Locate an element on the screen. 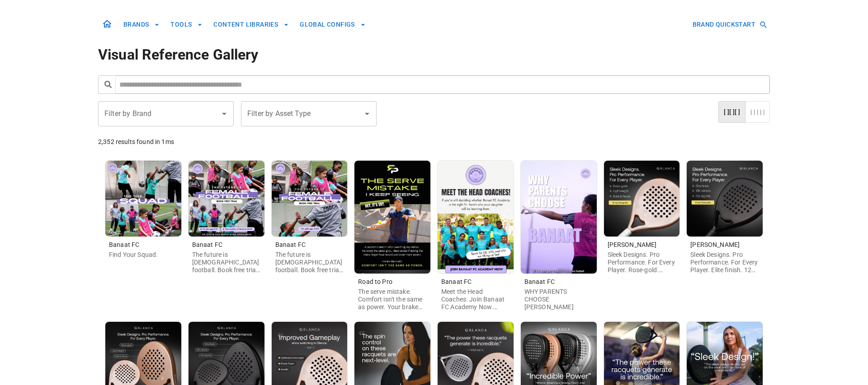 The image size is (868, 385). div: layout toggle is located at coordinates (744, 112).